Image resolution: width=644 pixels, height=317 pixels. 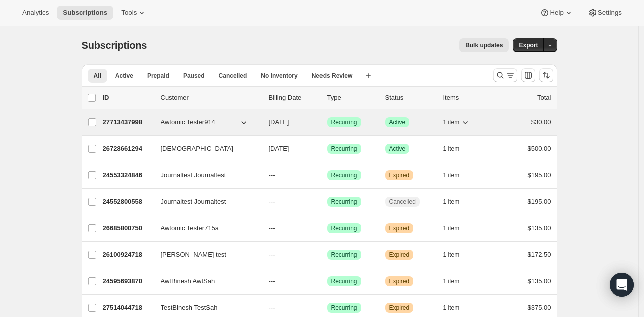 What do you see at coordinates (127, 149) in the screenshot?
I see `p: 26728661294` at bounding box center [127, 149].